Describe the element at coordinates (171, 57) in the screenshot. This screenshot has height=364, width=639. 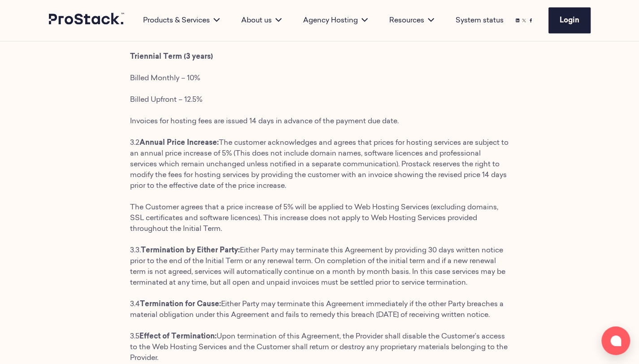
I see `strong: Triennial Term (3 years)` at that location.